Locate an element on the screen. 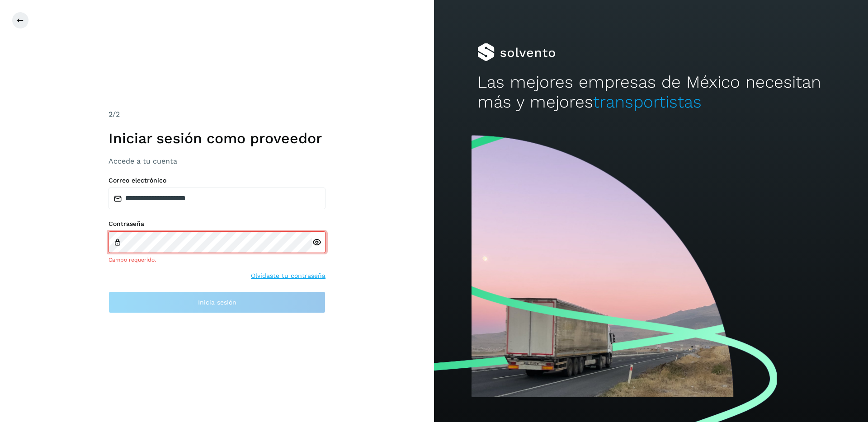 This screenshot has width=868, height=422. h3: Accede a tu cuenta is located at coordinates (217, 161).